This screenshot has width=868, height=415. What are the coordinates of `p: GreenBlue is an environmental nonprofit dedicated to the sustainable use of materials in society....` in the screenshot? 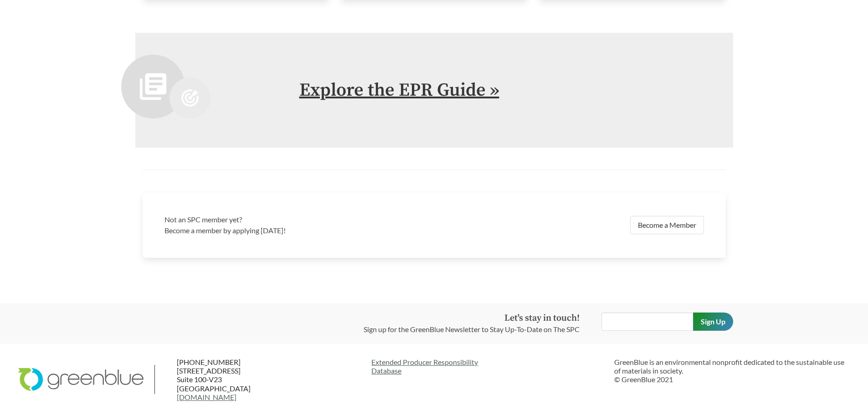 It's located at (732, 370).